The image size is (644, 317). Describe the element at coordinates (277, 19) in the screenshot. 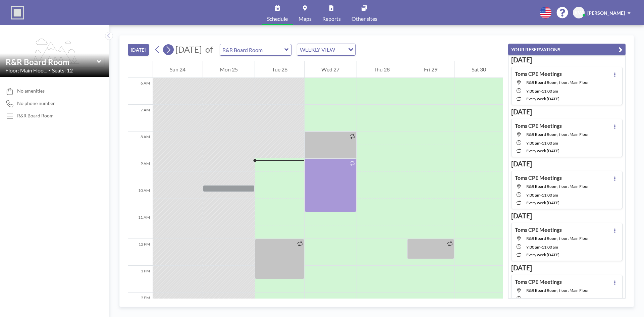

I see `span: Schedule` at that location.